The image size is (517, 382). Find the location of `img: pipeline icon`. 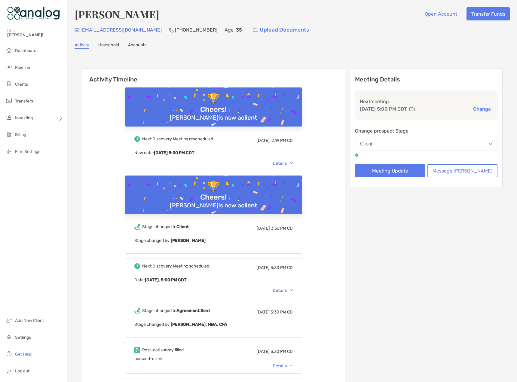

img: pipeline icon is located at coordinates (9, 67).